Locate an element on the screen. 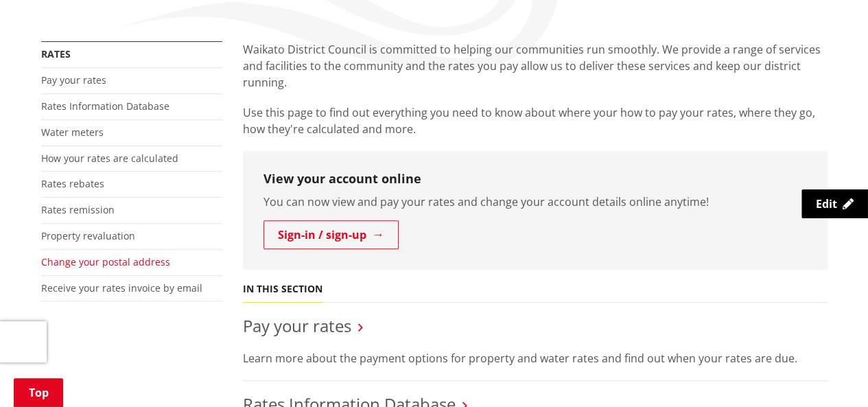  a: Receive your rates invoice by email is located at coordinates (121, 288).